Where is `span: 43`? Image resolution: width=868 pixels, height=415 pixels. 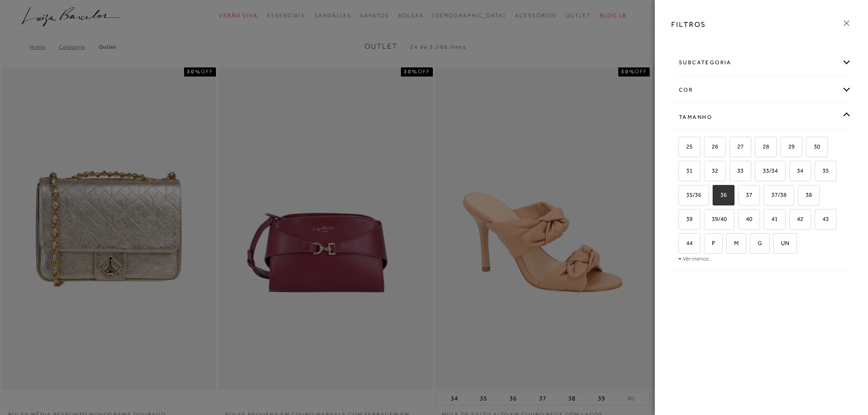
span: 43 is located at coordinates (822, 218).